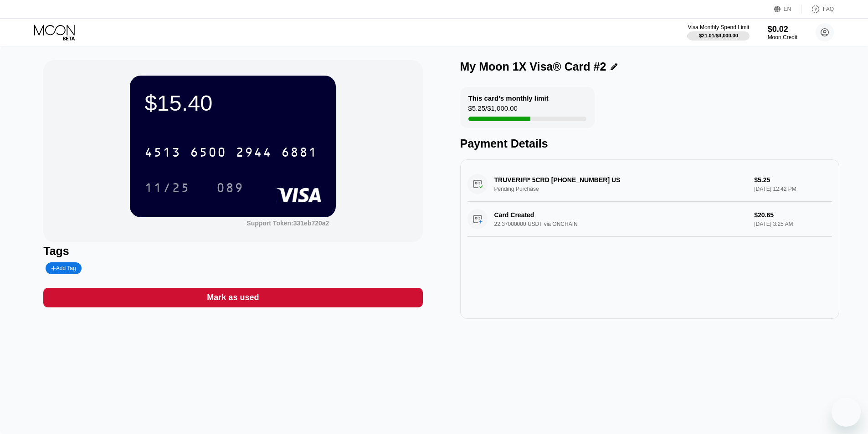 The width and height of the screenshot is (868, 434). Describe the element at coordinates (233, 298) in the screenshot. I see `div: Mark as used` at that location.